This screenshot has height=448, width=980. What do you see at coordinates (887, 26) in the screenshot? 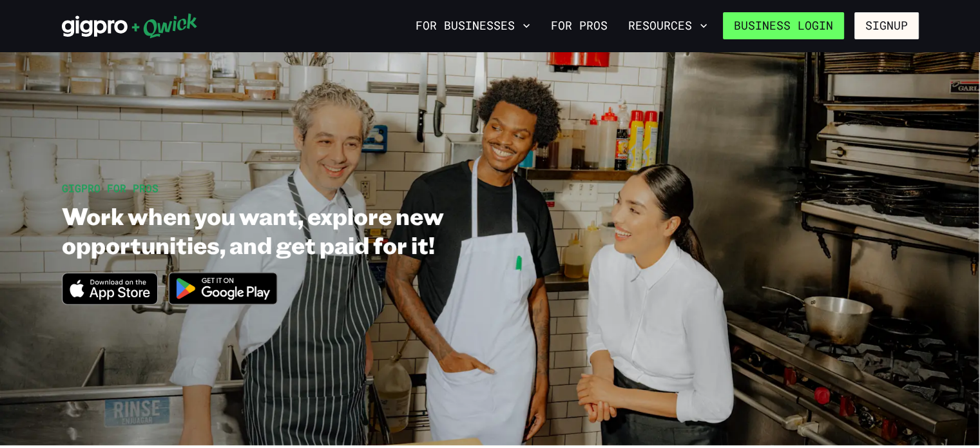
I see `button: Signup` at bounding box center [887, 26].